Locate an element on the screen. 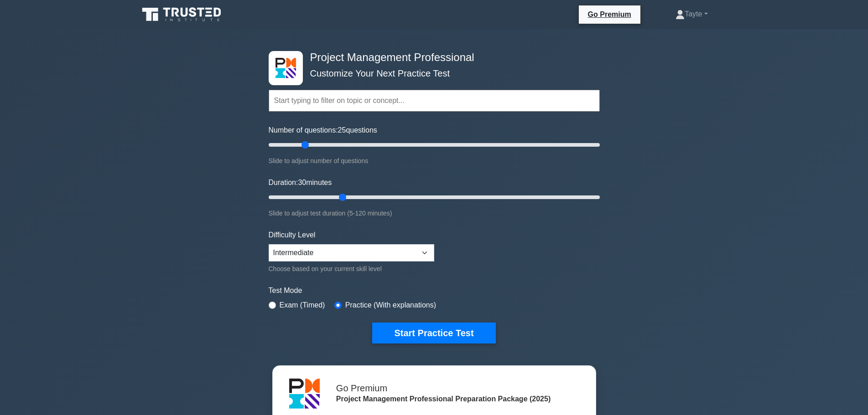  button: Start Practice Test is located at coordinates (433, 333).